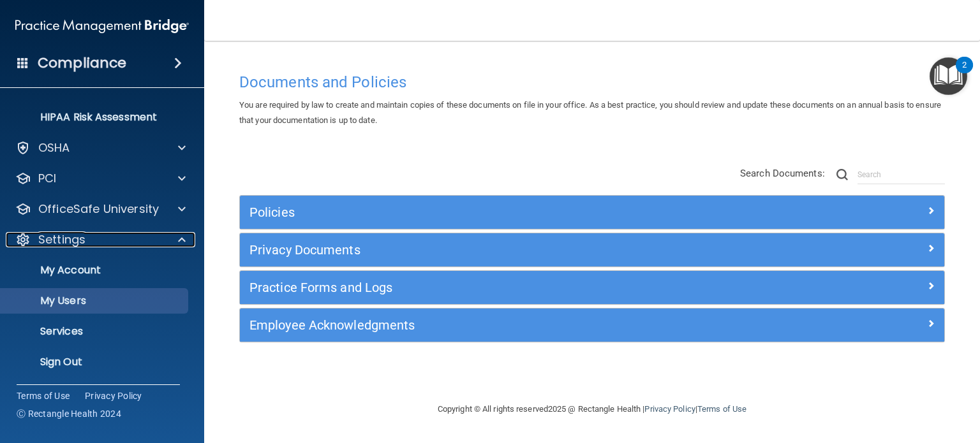 The width and height of the screenshot is (980, 443). Describe the element at coordinates (504, 326) in the screenshot. I see `h5: Employee Acknowledgments` at that location.